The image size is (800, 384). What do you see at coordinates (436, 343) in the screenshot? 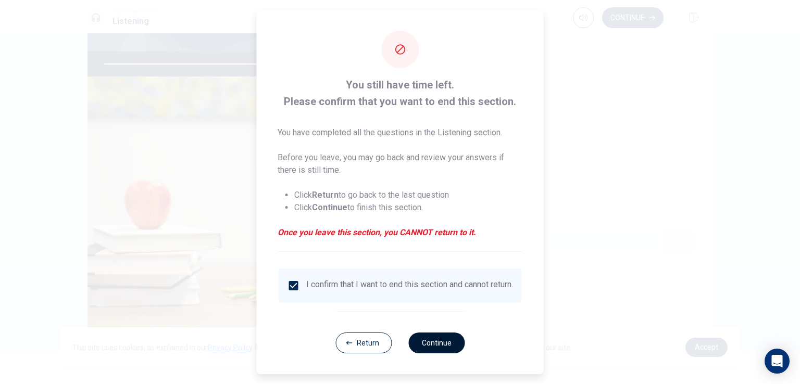
I see `button: Continue` at bounding box center [436, 343].